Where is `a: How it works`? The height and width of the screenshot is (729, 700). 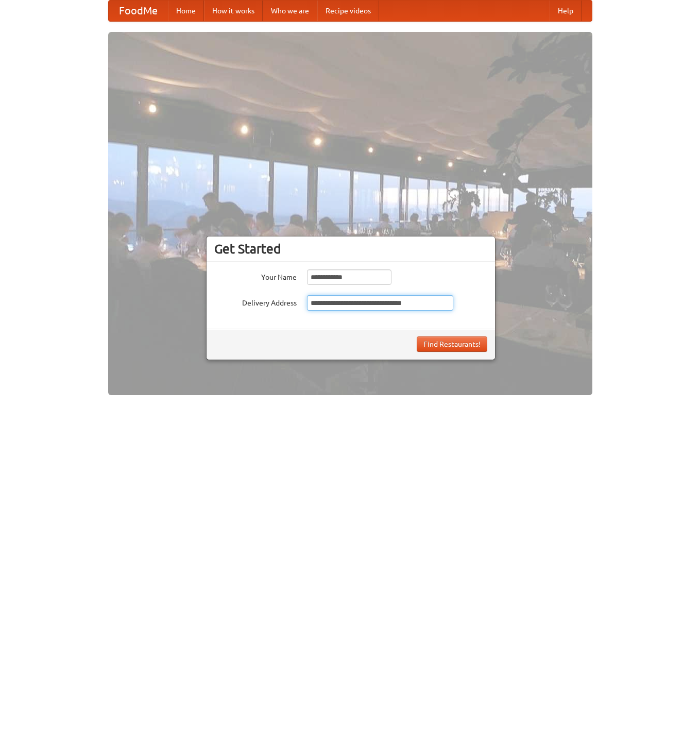
a: How it works is located at coordinates (233, 10).